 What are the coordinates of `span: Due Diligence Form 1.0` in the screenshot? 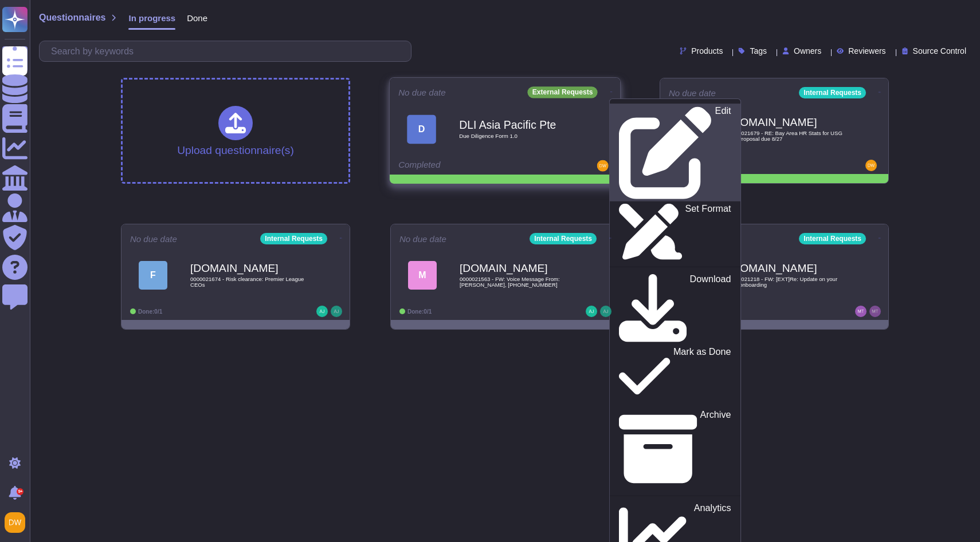 It's located at (517, 137).